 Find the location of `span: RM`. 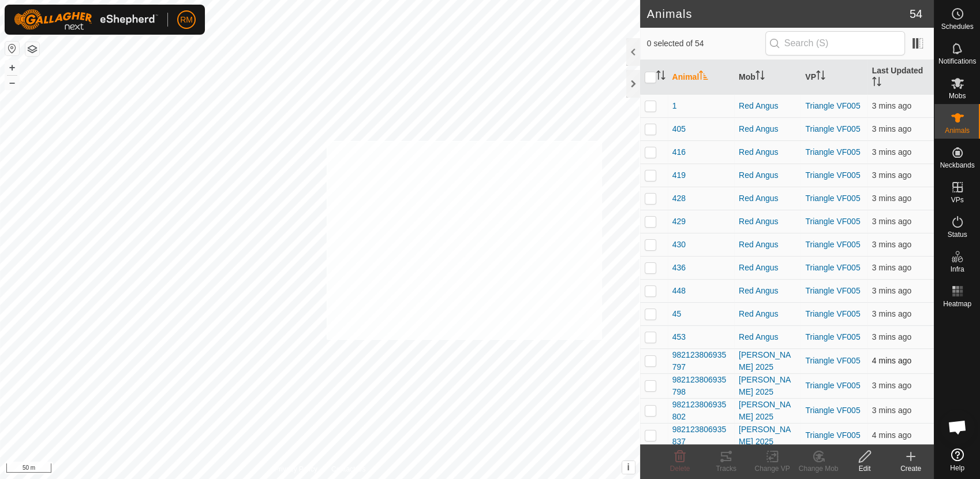

span: RM is located at coordinates (187, 19).